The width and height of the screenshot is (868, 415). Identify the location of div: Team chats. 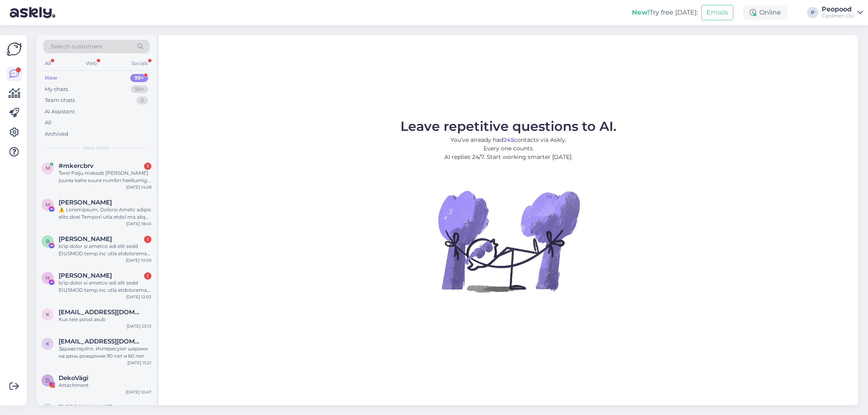
(60, 100).